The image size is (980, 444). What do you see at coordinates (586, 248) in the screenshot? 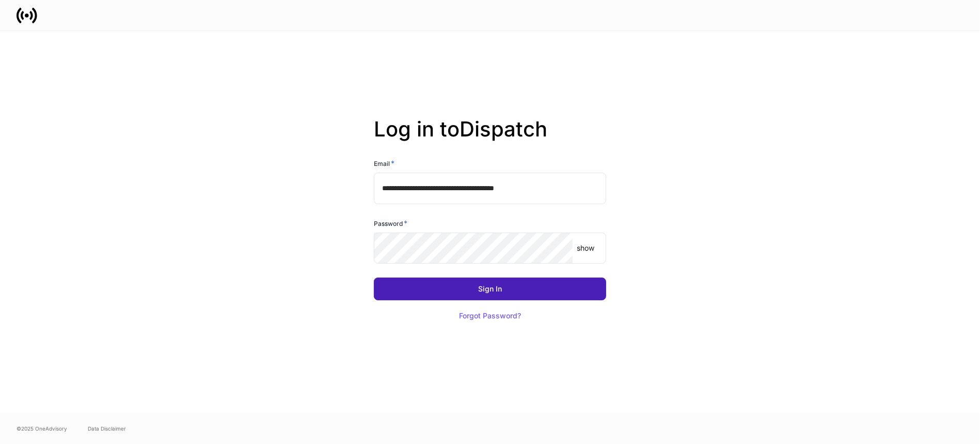
I see `p: show` at bounding box center [586, 248].